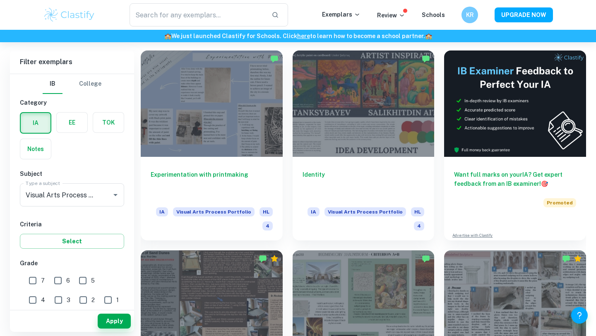  I want to click on h6: Filter exemplars, so click(72, 62).